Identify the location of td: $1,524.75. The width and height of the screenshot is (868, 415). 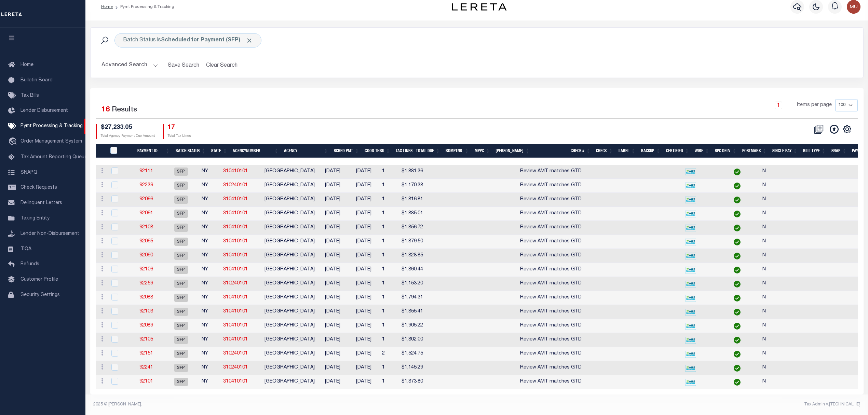
(413, 354).